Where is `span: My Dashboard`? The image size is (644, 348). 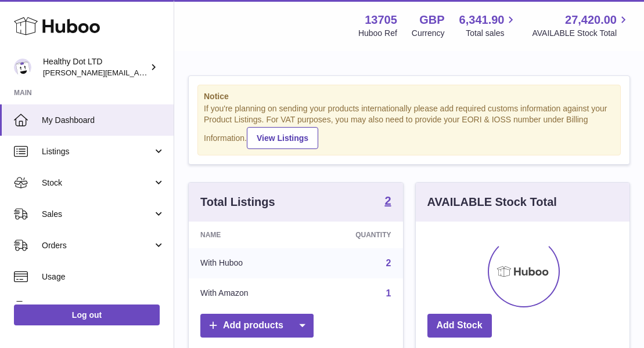 span: My Dashboard is located at coordinates (104, 120).